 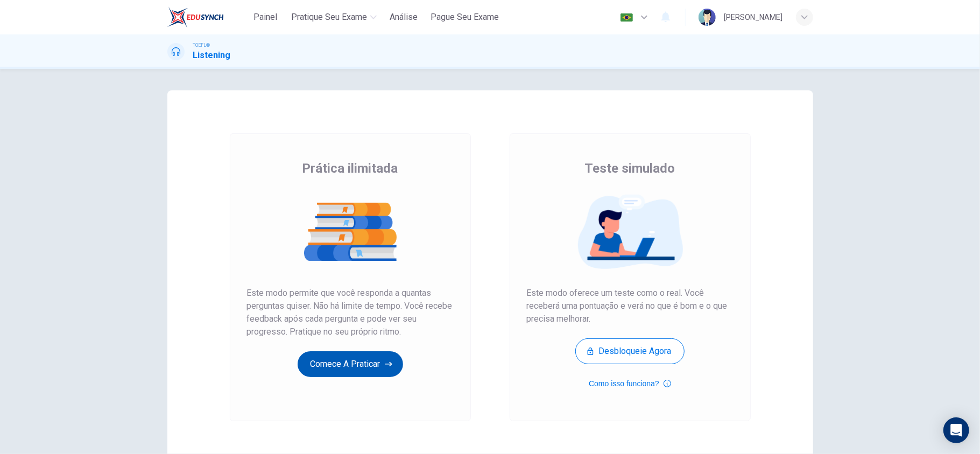 What do you see at coordinates (403, 17) in the screenshot?
I see `span: Análise` at bounding box center [403, 17].